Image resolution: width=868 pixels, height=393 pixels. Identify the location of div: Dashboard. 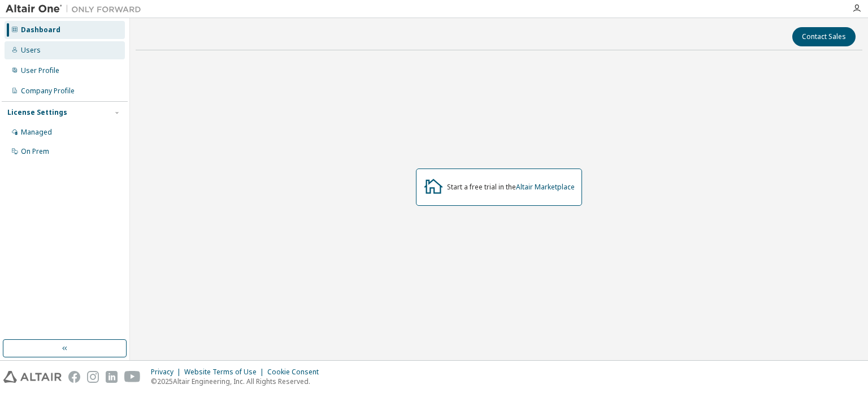
(40, 30).